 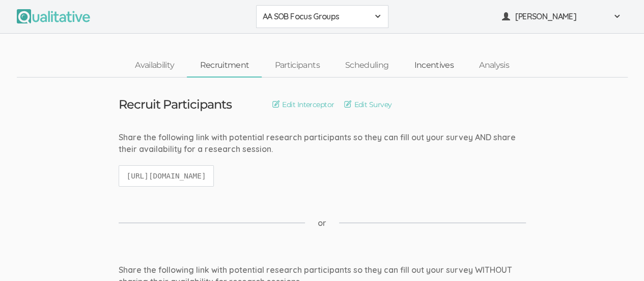 I want to click on div: Share the following link with potential research participants so they can fill out your survey AN..., so click(x=322, y=143).